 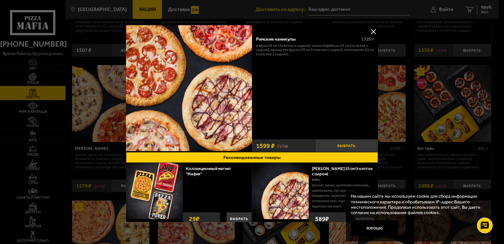 What do you see at coordinates (419, 204) in the screenshot?
I see `p: На нашем сайте мы используем cookie для сбора информации технического характера и обрабатываем IP...` at bounding box center [419, 204].